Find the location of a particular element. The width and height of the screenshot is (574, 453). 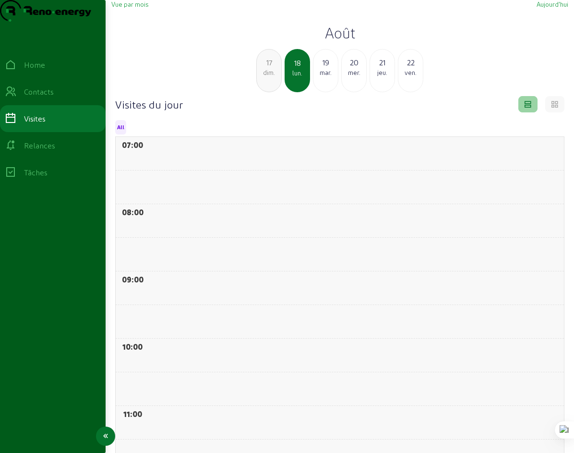

h2: Août is located at coordinates (340, 33).